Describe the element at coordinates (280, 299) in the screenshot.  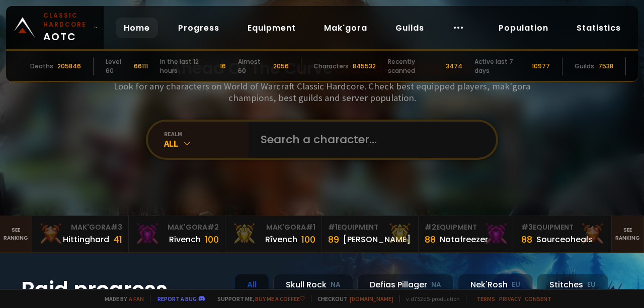
I see `a: Buy me a coffee` at that location.